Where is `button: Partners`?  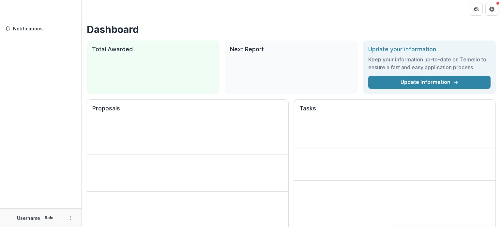
button: Partners is located at coordinates (476, 9).